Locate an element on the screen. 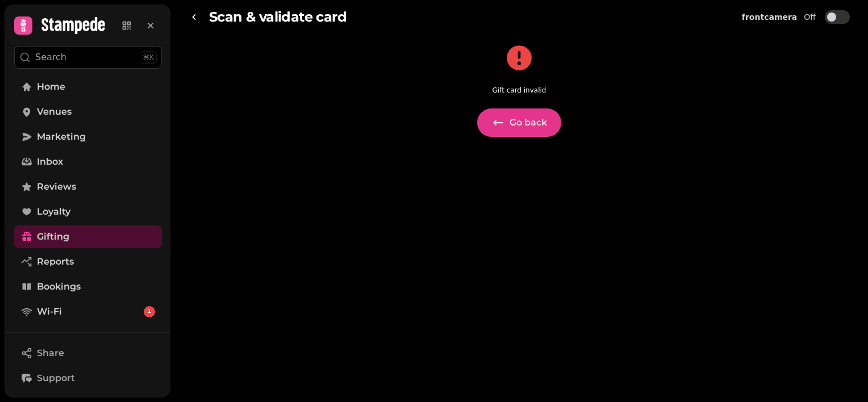 This screenshot has width=868, height=402. button: Support is located at coordinates (88, 378).